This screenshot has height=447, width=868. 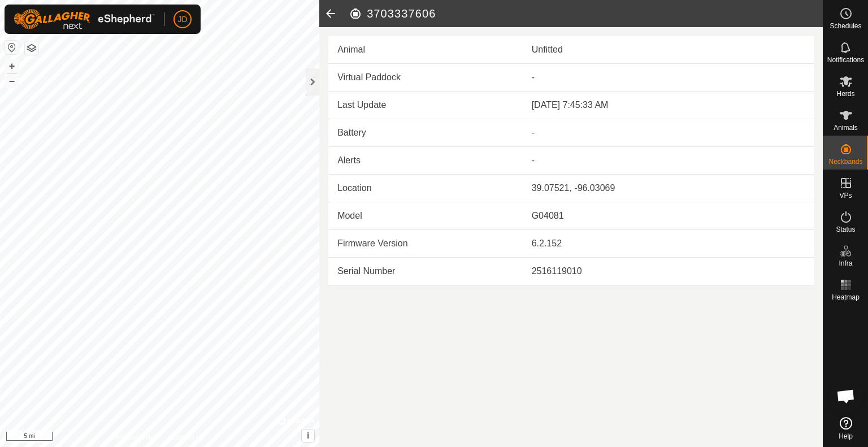 What do you see at coordinates (846, 162) in the screenshot?
I see `span: Neckbands` at bounding box center [846, 162].